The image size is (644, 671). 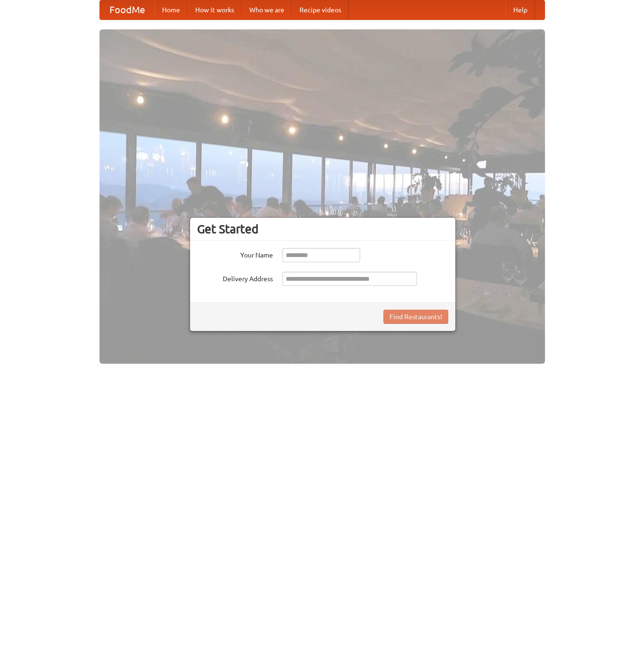 I want to click on a: Help, so click(x=520, y=10).